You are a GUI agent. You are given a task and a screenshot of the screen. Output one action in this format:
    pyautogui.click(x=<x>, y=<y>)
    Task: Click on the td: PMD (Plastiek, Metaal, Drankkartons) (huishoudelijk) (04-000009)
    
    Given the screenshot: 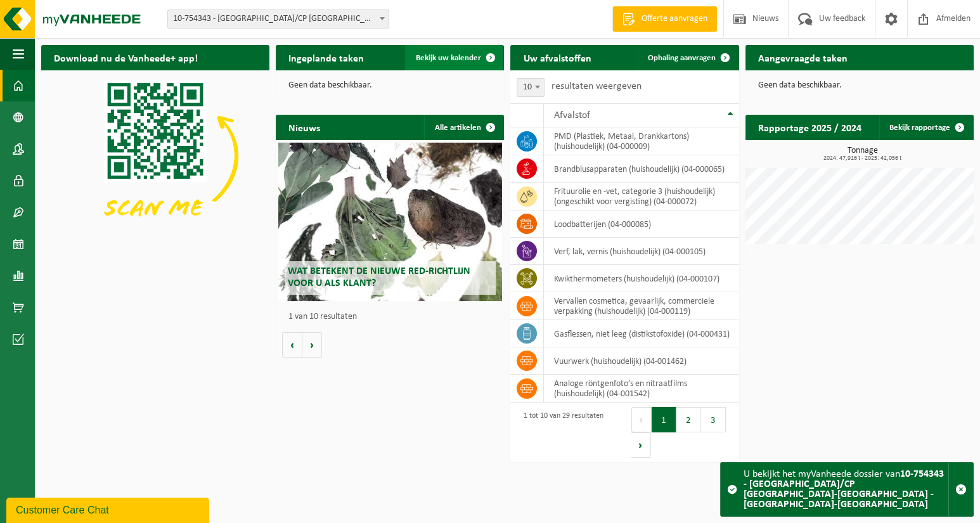 What is the action you would take?
    pyautogui.click(x=641, y=141)
    